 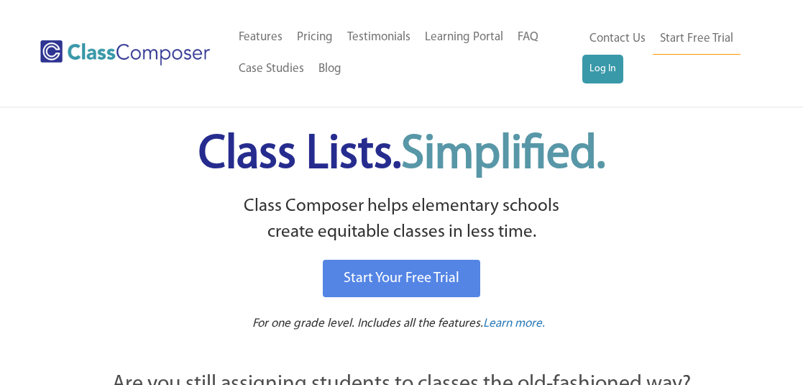 What do you see at coordinates (514, 324) in the screenshot?
I see `a: Learn more.` at bounding box center [514, 324].